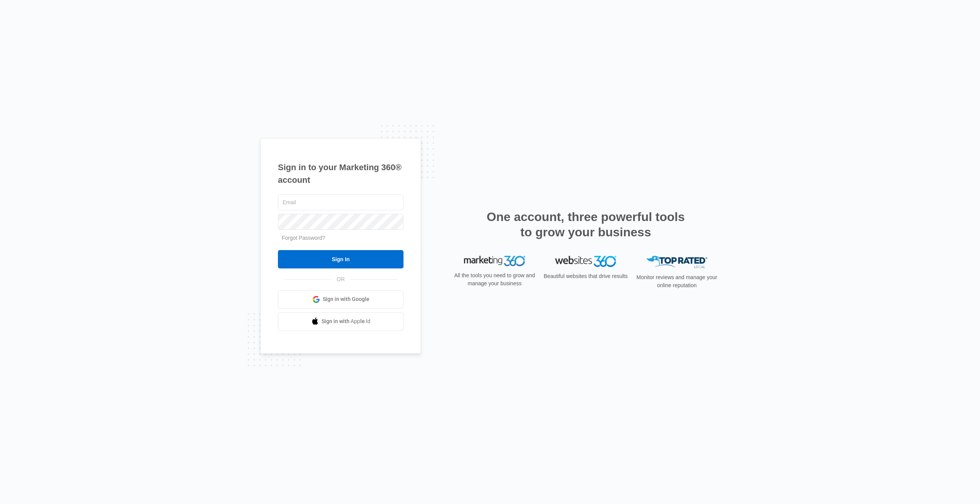 The height and width of the screenshot is (504, 980). Describe the element at coordinates (495, 261) in the screenshot. I see `img: Marketing 360` at that location.